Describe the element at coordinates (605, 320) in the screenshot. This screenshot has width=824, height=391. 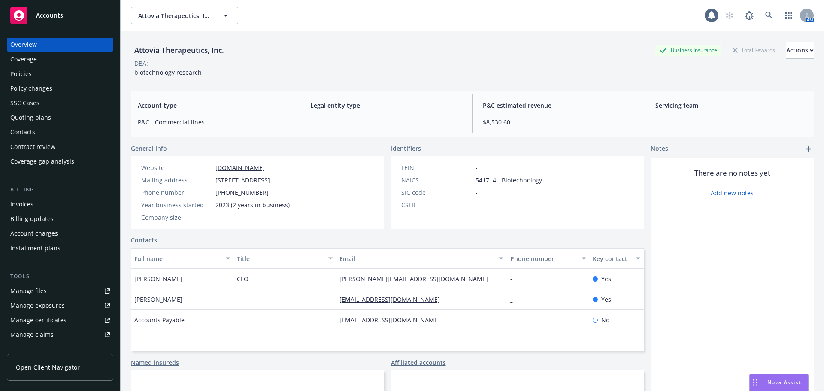
I see `span: No` at that location.